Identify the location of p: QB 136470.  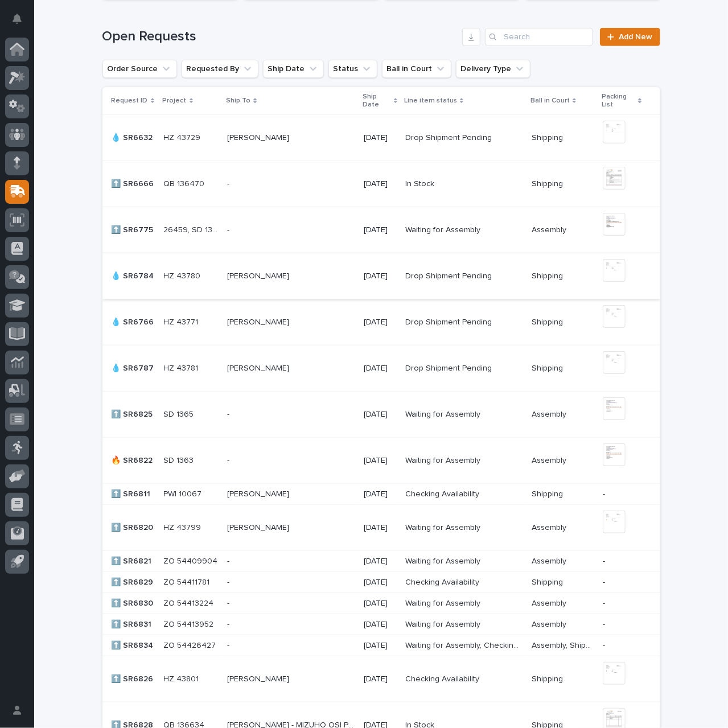
(186, 183).